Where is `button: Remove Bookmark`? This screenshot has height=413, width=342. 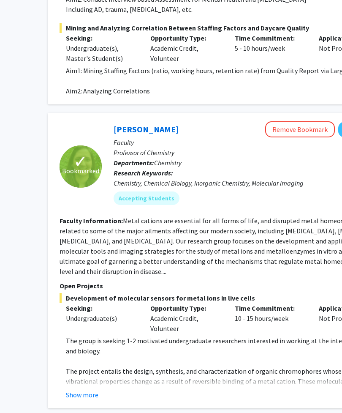 button: Remove Bookmark is located at coordinates (300, 129).